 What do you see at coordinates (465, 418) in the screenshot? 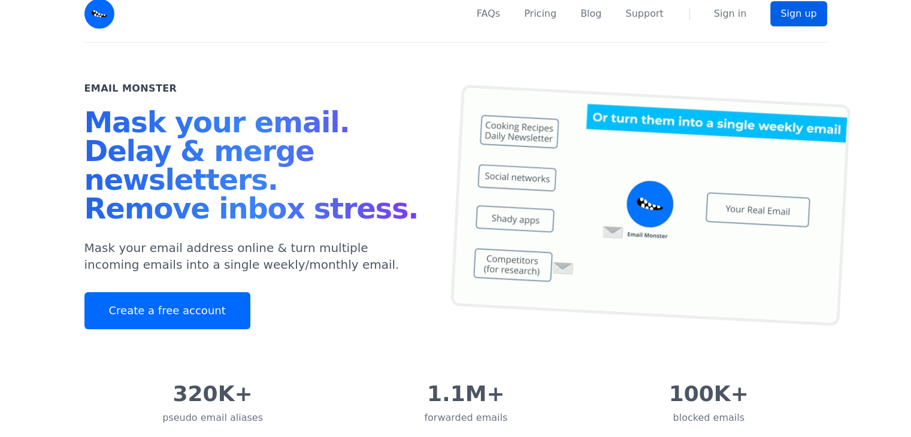
I see `div: forwarded emails` at bounding box center [465, 418].